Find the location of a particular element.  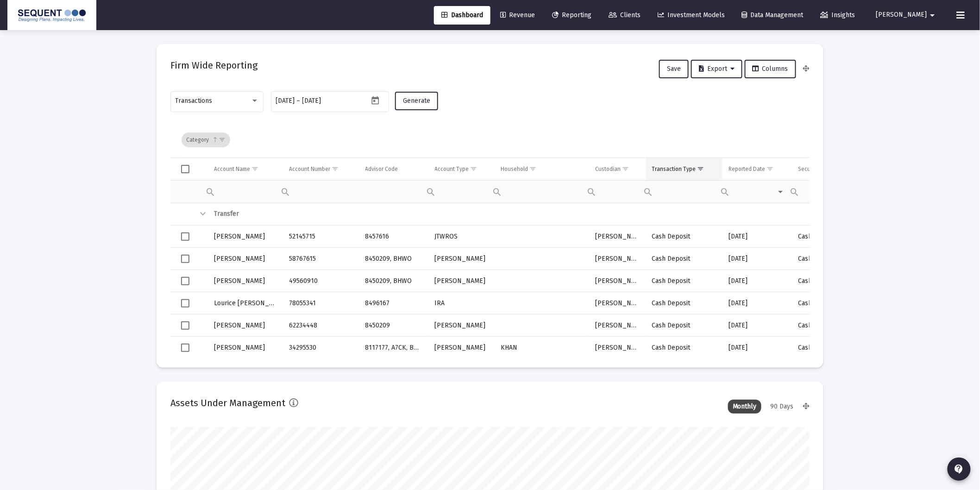

div: Account Number is located at coordinates (309, 169).